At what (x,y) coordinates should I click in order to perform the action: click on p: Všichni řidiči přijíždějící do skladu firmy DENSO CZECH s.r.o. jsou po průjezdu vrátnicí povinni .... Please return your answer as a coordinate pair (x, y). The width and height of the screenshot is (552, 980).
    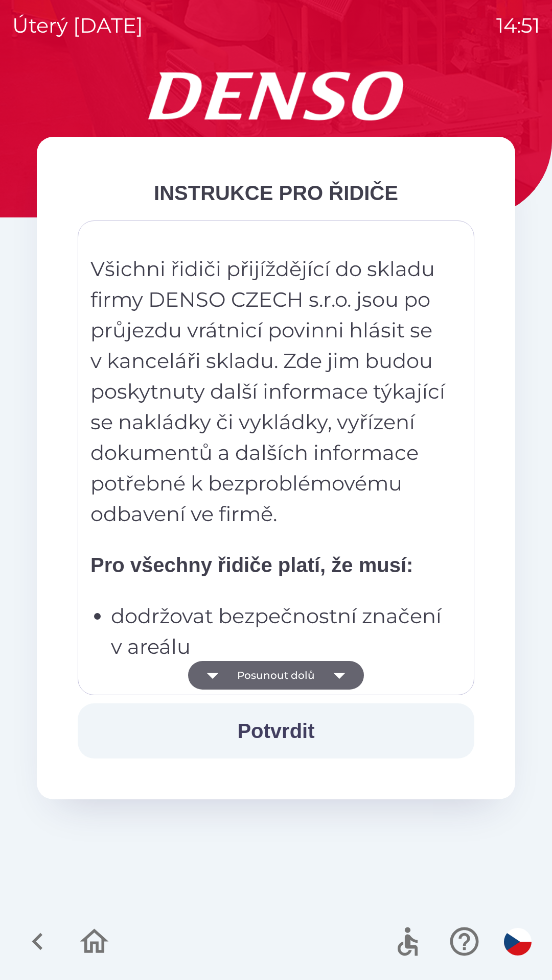
    Looking at the image, I should click on (269, 391).